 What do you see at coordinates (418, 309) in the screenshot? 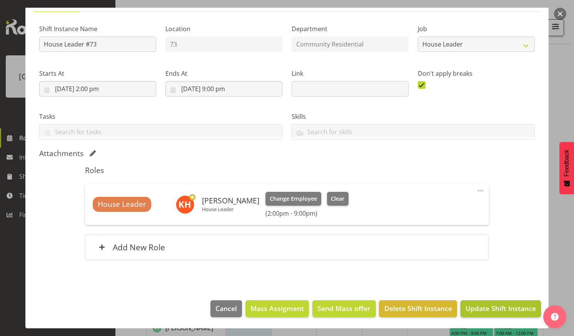
I see `span: Delete Shift Instance` at bounding box center [418, 309].